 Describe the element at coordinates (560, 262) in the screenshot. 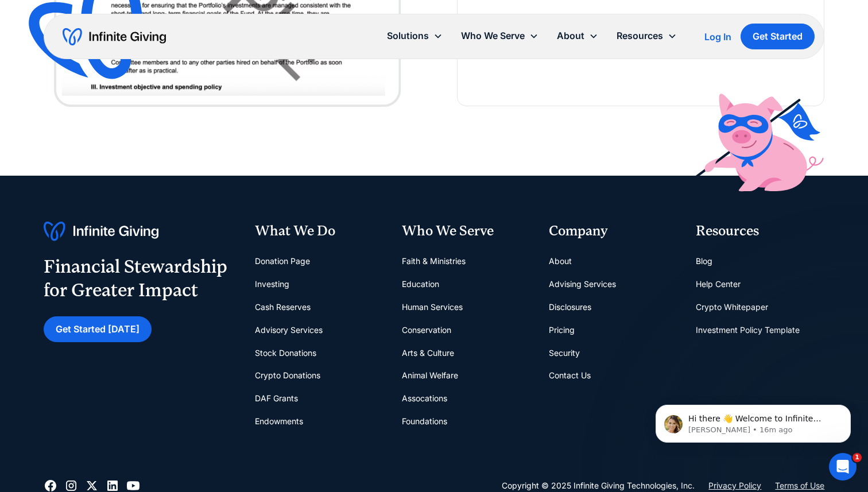

I see `a: About` at that location.